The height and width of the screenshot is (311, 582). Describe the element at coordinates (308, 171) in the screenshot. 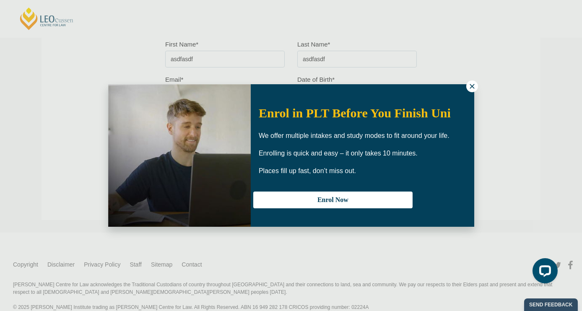

I see `span: Places fill up fast, don’t miss out.` at that location.